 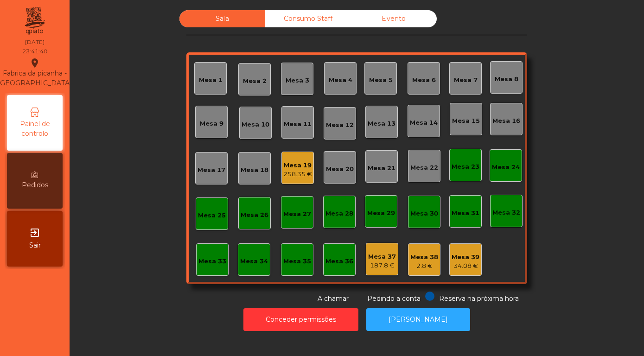 I want to click on div: Mesa 6, so click(x=424, y=80).